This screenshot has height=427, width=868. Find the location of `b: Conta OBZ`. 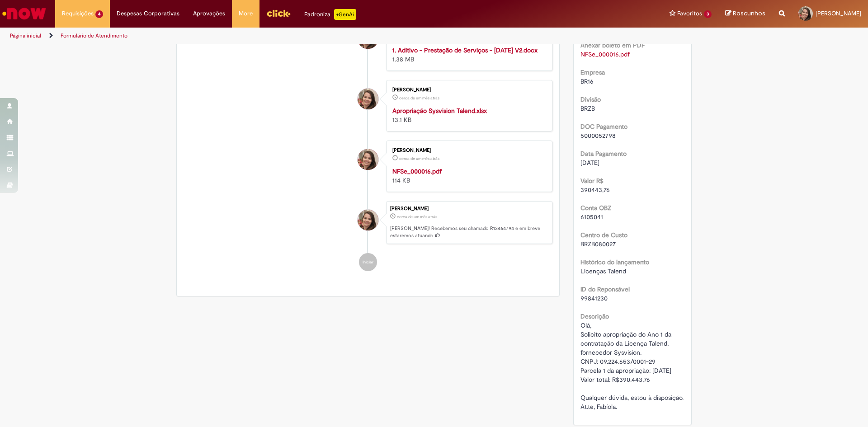

b: Conta OBZ is located at coordinates (596, 208).